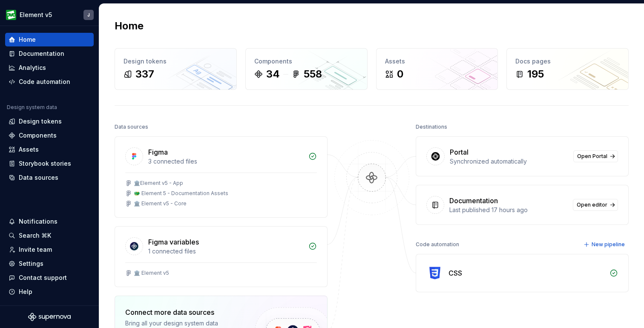 Image resolution: width=644 pixels, height=328 pixels. I want to click on div: Element v5, so click(36, 15).